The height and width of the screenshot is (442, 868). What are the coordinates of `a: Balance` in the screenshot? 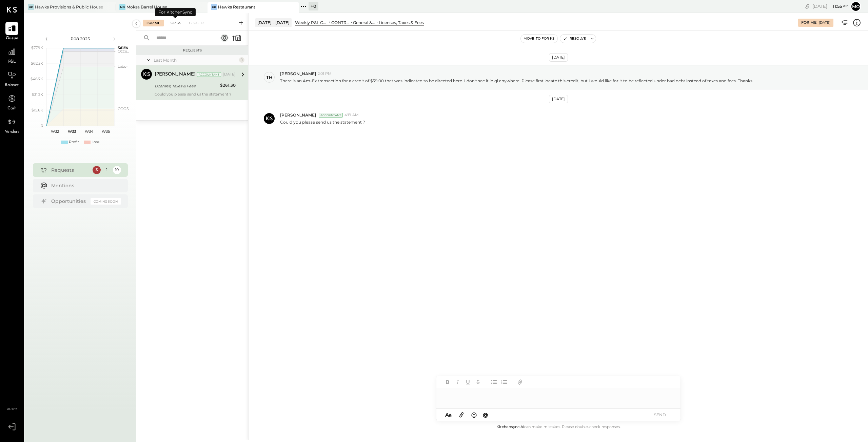 It's located at (12, 78).